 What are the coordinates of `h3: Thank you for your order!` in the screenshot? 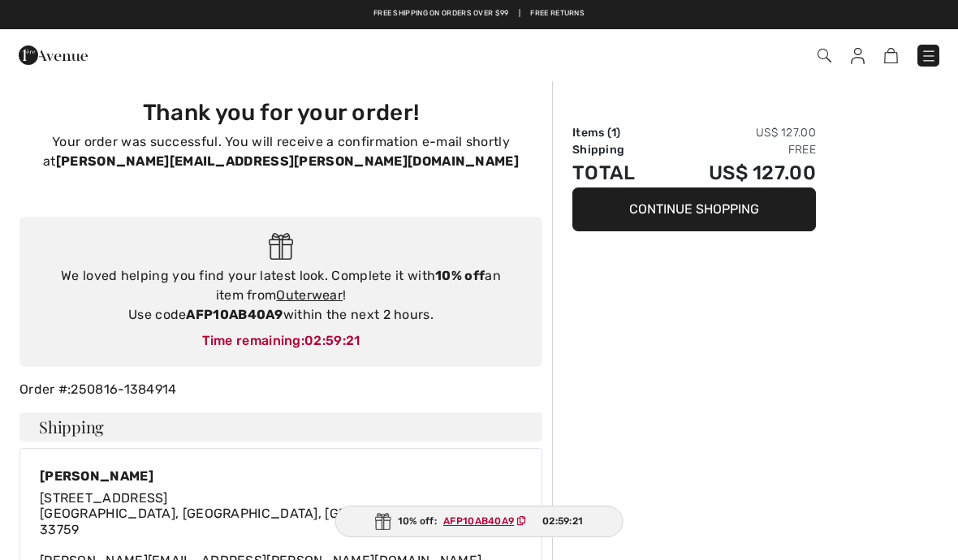 It's located at (281, 112).